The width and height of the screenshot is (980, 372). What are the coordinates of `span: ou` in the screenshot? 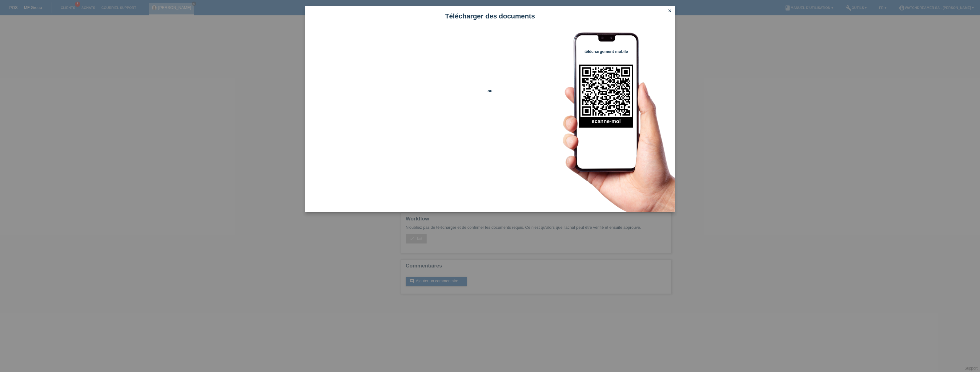 It's located at (490, 91).